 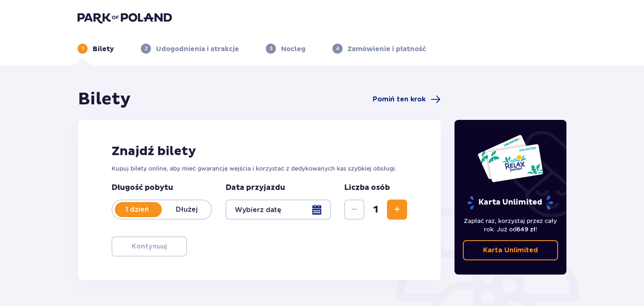 What do you see at coordinates (198, 49) in the screenshot?
I see `p: Udogodnienia i atrakcje` at bounding box center [198, 49].